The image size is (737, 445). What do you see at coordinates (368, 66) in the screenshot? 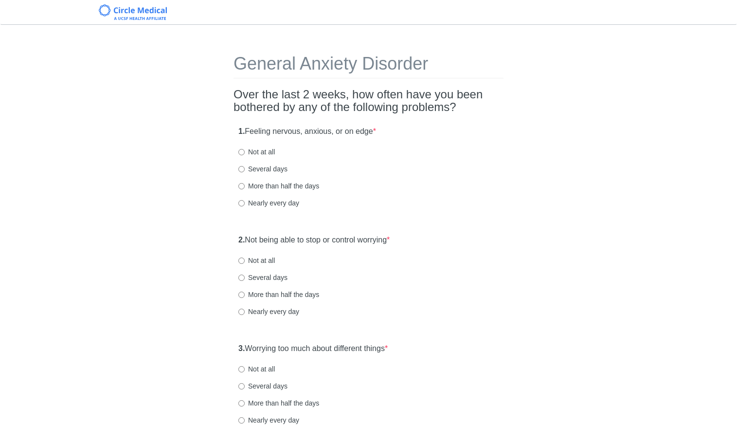
I see `h1: General Anxiety Disorder` at bounding box center [368, 66].